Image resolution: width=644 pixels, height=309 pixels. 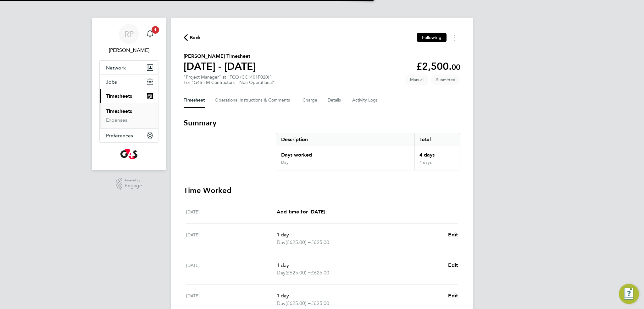 What do you see at coordinates (119, 111) in the screenshot?
I see `a: Timesheets` at bounding box center [119, 111].